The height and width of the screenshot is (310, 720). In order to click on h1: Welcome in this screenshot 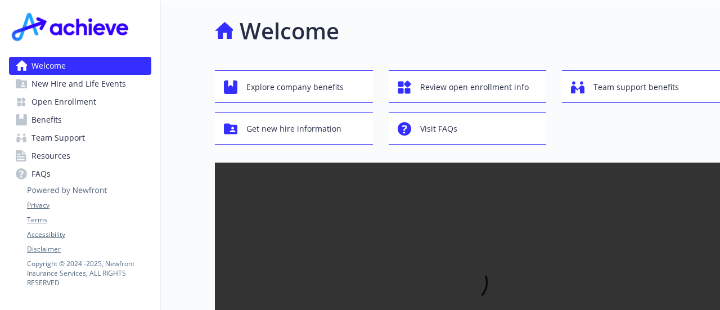, I will do `click(289, 31)`.